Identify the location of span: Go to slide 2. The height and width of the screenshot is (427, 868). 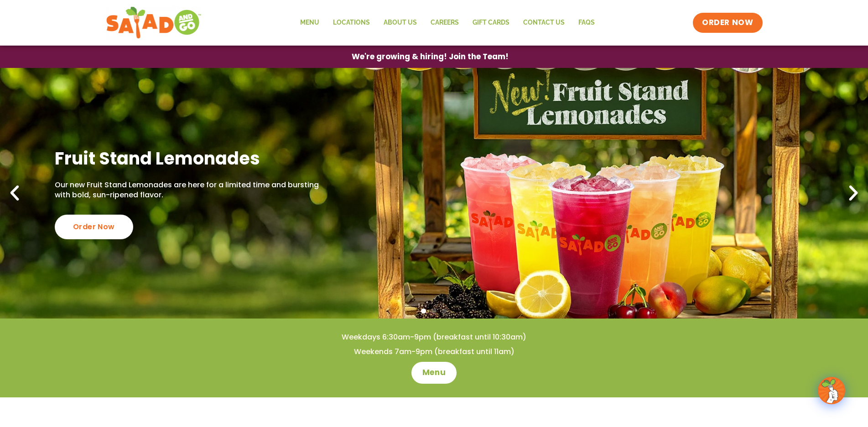
(434, 311).